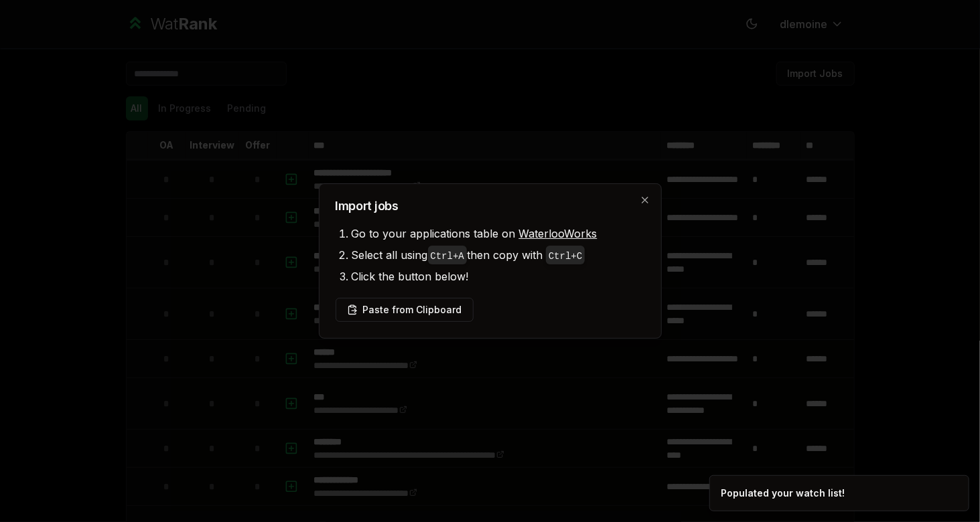 The height and width of the screenshot is (522, 980). I want to click on code: Ctrl+ A, so click(447, 256).